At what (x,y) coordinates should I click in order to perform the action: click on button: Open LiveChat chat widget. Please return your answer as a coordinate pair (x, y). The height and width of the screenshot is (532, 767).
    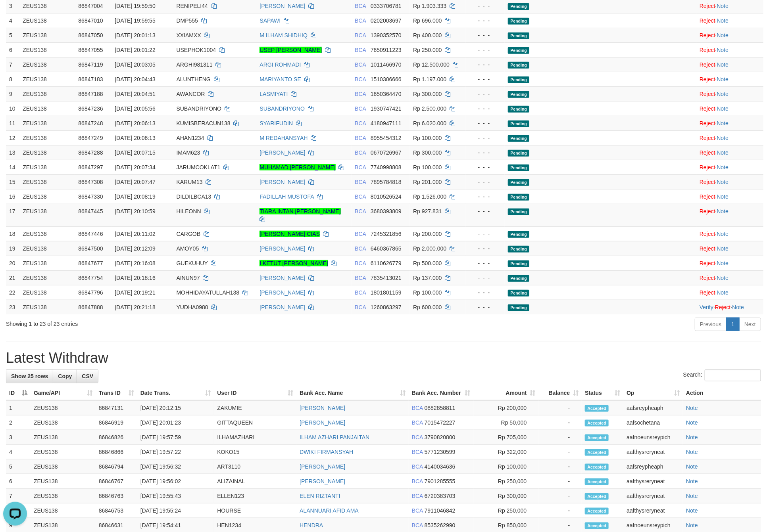
    Looking at the image, I should click on (15, 15).